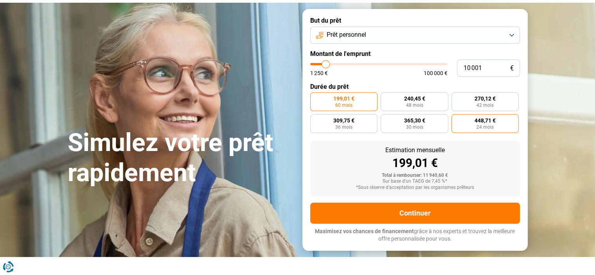 The image size is (595, 275). I want to click on span: 30 mois, so click(414, 127).